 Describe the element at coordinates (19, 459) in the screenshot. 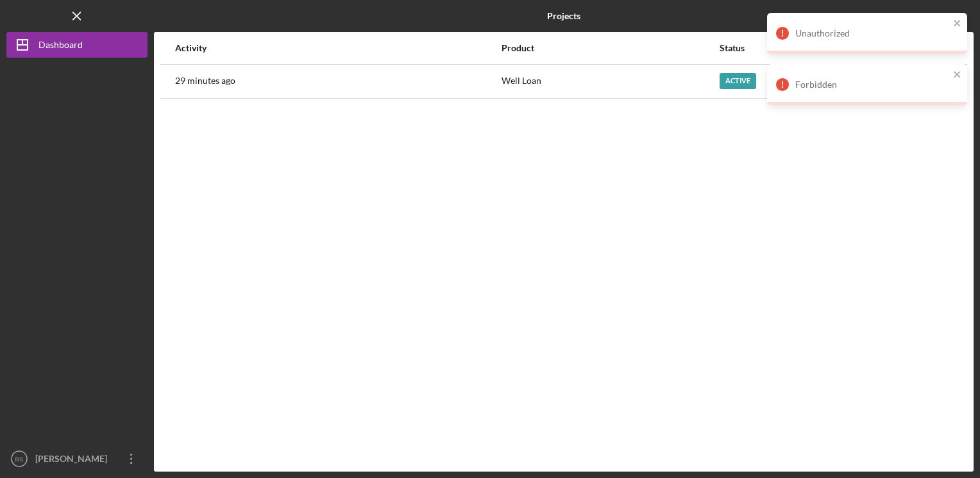

I see `text: BS` at that location.